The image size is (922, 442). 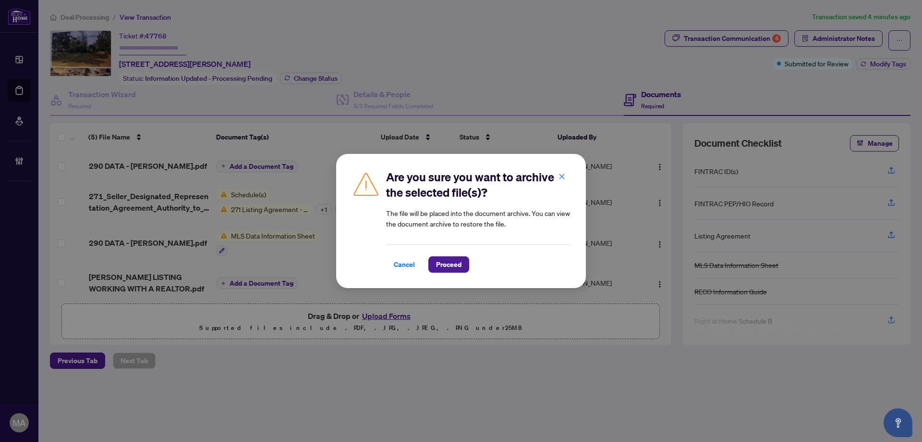 What do you see at coordinates (449, 264) in the screenshot?
I see `span: Proceed` at bounding box center [449, 264].